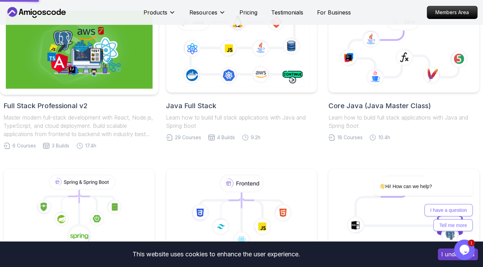 The width and height of the screenshot is (483, 267). I want to click on button: Accept cookies, so click(457, 254).